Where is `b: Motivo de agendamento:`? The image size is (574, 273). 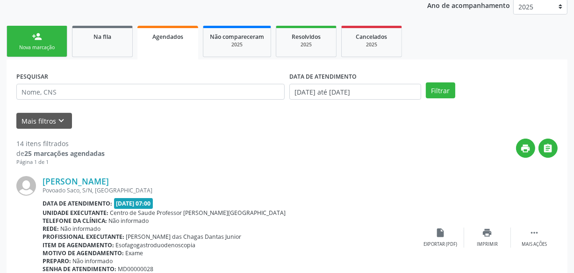 b: Motivo de agendamento: is located at coordinates (83, 252).